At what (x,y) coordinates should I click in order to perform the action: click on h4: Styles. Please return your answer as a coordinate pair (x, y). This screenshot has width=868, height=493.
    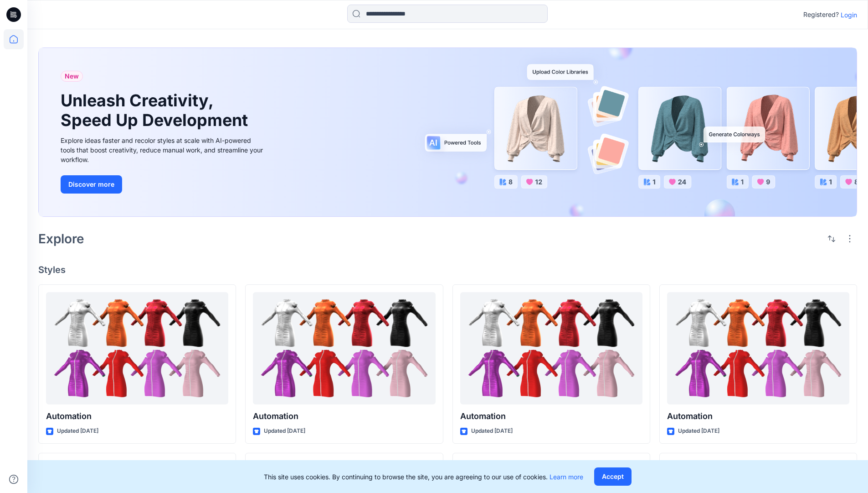
    Looking at the image, I should click on (447, 270).